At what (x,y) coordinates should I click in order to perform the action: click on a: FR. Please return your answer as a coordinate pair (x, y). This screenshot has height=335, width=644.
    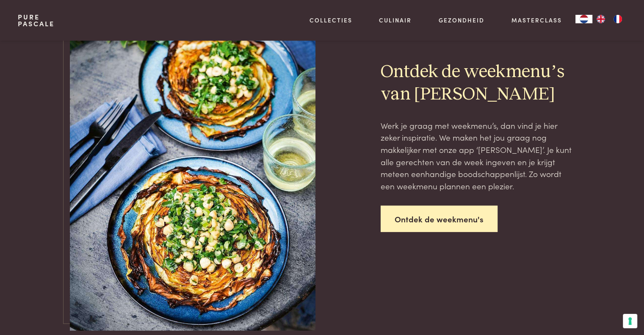
    Looking at the image, I should click on (617, 19).